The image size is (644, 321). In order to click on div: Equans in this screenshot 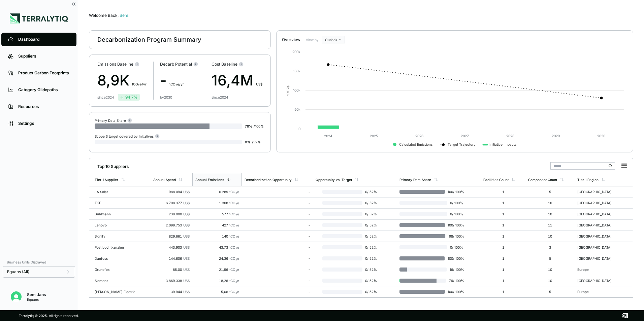, I will do `click(37, 299)`.